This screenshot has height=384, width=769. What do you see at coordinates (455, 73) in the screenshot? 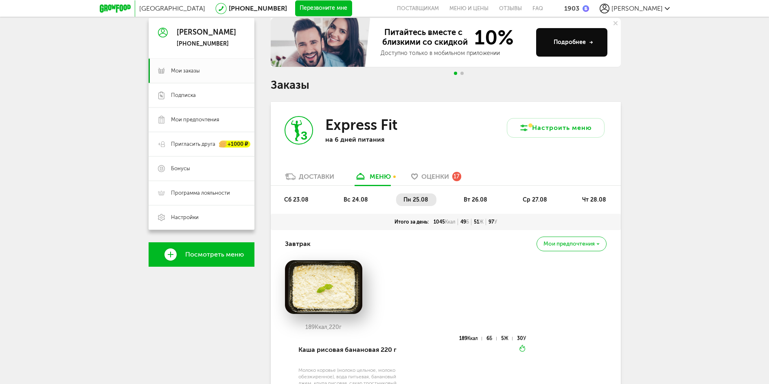
I see `span: Go to slide 1` at bounding box center [455, 73].